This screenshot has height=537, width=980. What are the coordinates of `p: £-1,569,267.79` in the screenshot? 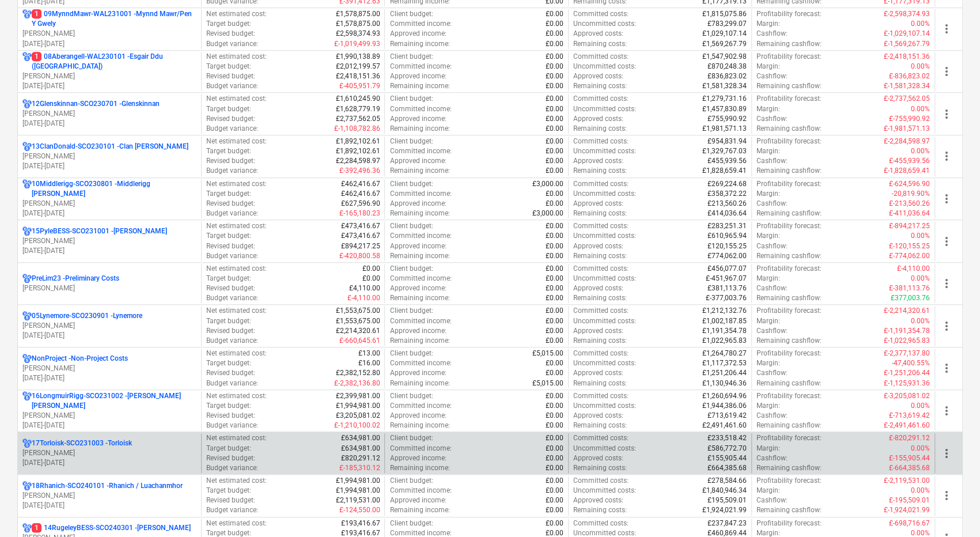 It's located at (907, 44).